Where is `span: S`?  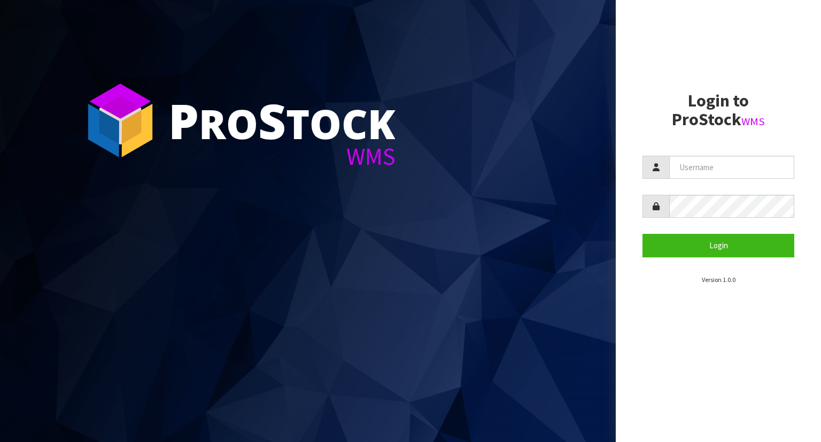 span: S is located at coordinates (272, 120).